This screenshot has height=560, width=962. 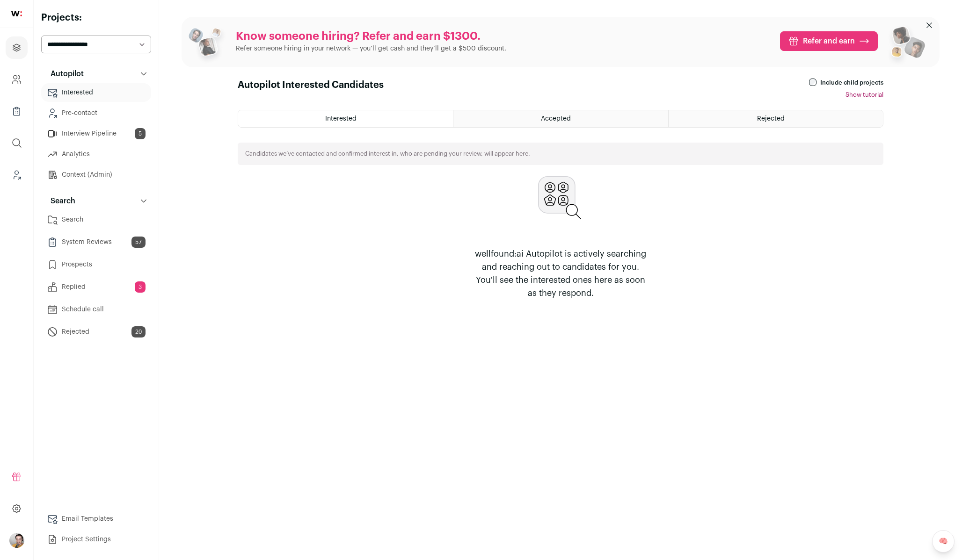 What do you see at coordinates (17, 540) in the screenshot?
I see `img: 144000-medium_jpg` at bounding box center [17, 540].